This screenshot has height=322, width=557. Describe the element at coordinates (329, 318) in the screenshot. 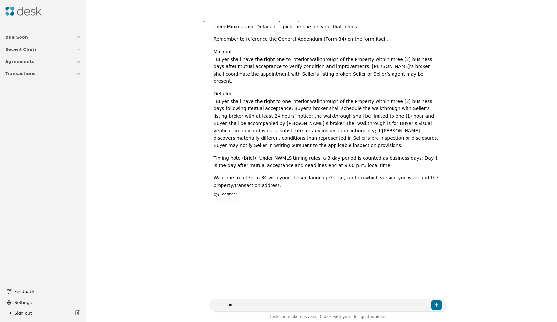

I see `div: Desk can make mistakes. Check with your broker.` at that location.